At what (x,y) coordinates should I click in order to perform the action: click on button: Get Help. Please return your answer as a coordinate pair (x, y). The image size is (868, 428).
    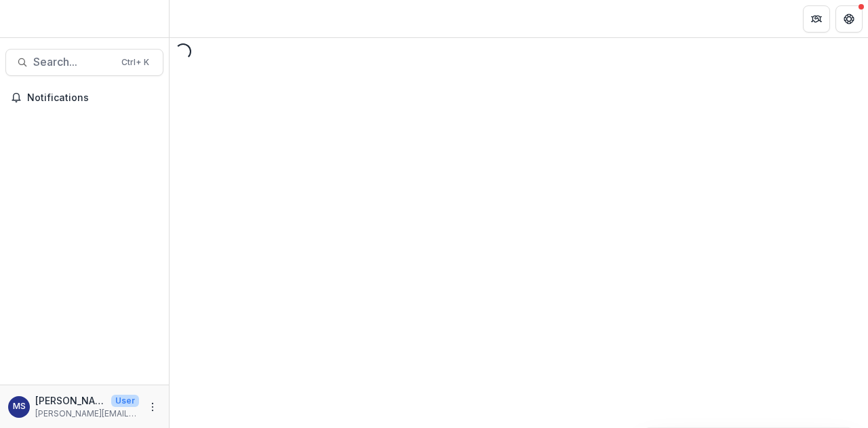
    Looking at the image, I should click on (849, 19).